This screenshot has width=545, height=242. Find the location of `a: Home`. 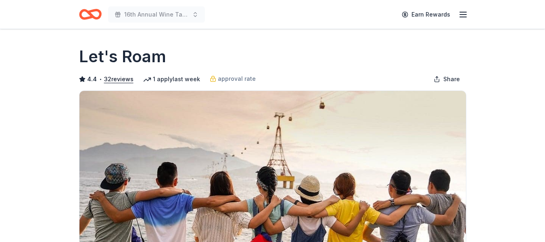

a: Home is located at coordinates (90, 14).